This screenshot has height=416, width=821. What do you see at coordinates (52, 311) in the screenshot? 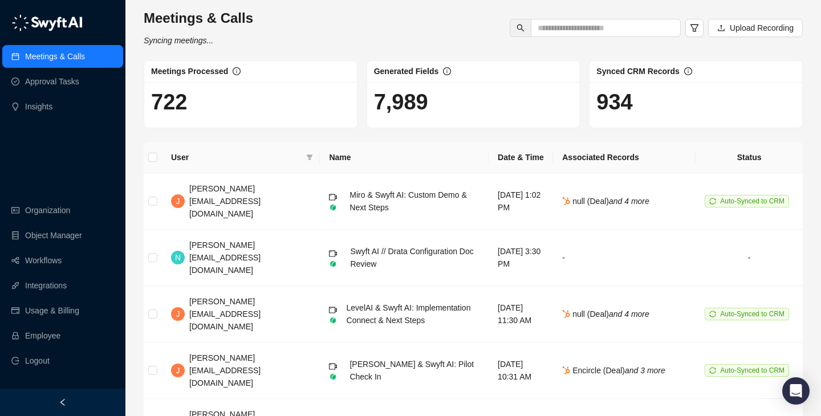
I see `a: Usage & Billing` at bounding box center [52, 311].